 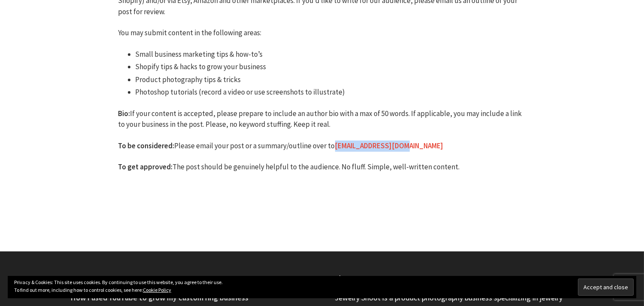 I want to click on li: Photoshop tutorials (record a video or use screenshots to illustrate), so click(x=331, y=92).